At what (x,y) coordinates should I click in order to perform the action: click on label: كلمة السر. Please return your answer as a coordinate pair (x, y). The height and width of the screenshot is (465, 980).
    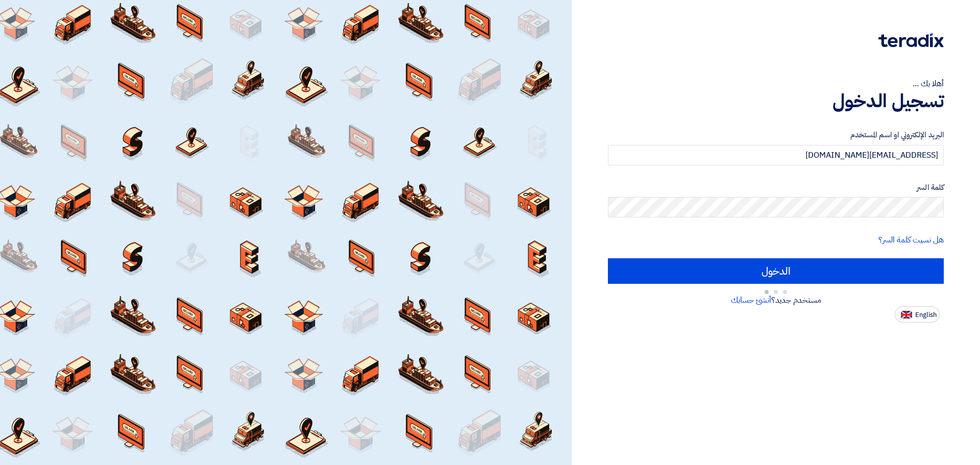
    Looking at the image, I should click on (776, 187).